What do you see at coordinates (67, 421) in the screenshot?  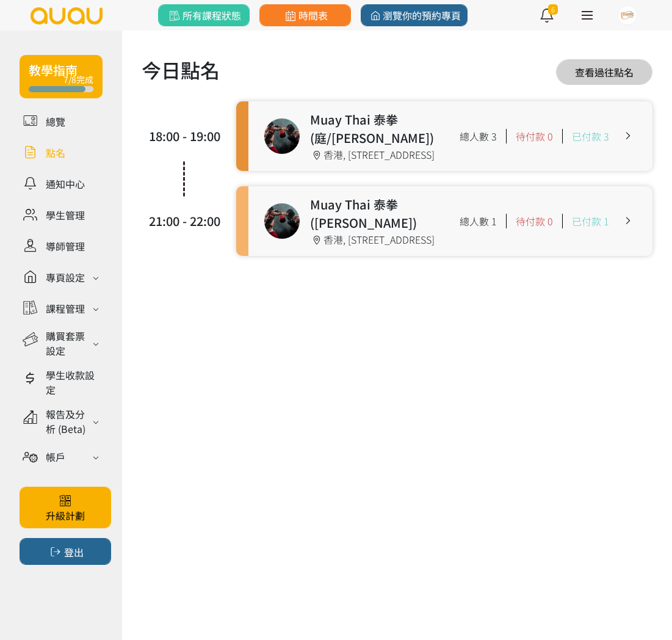 I see `div: 報告及分析 (Beta)` at bounding box center [67, 421].